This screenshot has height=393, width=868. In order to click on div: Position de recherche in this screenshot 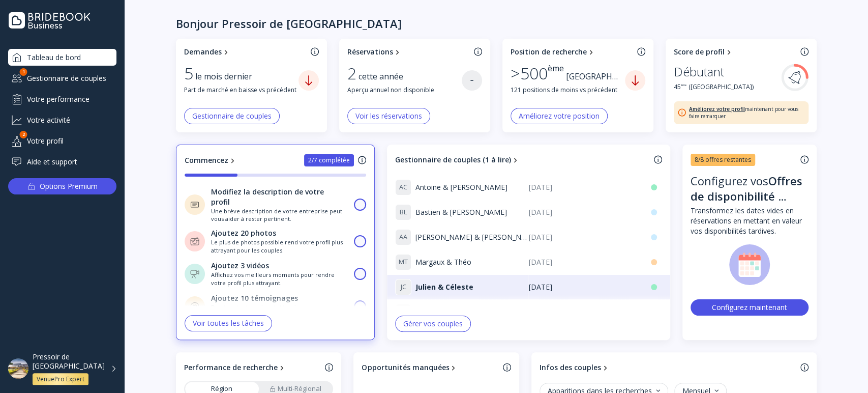, I will do `click(548, 52)`.